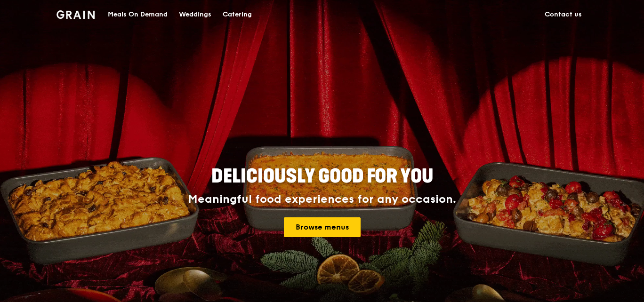 The height and width of the screenshot is (302, 644). I want to click on div: Catering, so click(237, 14).